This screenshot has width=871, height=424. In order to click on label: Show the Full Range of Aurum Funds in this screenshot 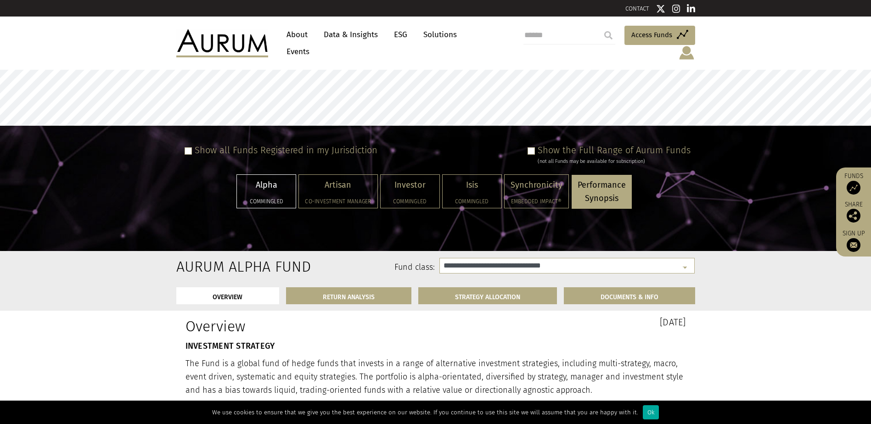, I will do `click(614, 150)`.